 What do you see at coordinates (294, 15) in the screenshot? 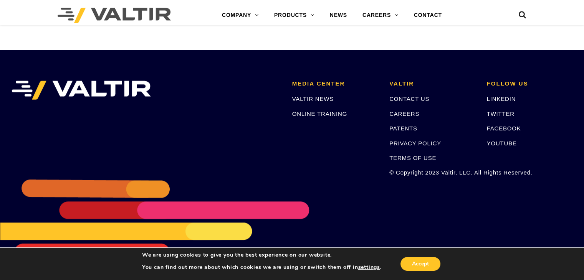
I see `a: PRODUCTS` at bounding box center [294, 15].